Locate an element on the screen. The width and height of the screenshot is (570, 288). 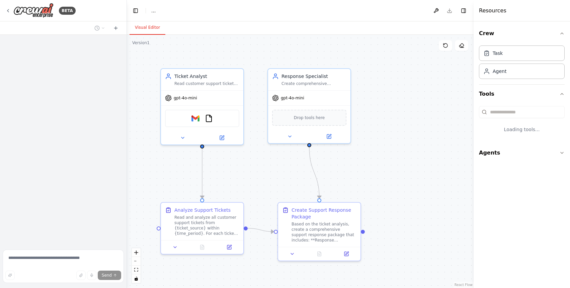
div: Analyze Support Tickets is located at coordinates (203, 210).